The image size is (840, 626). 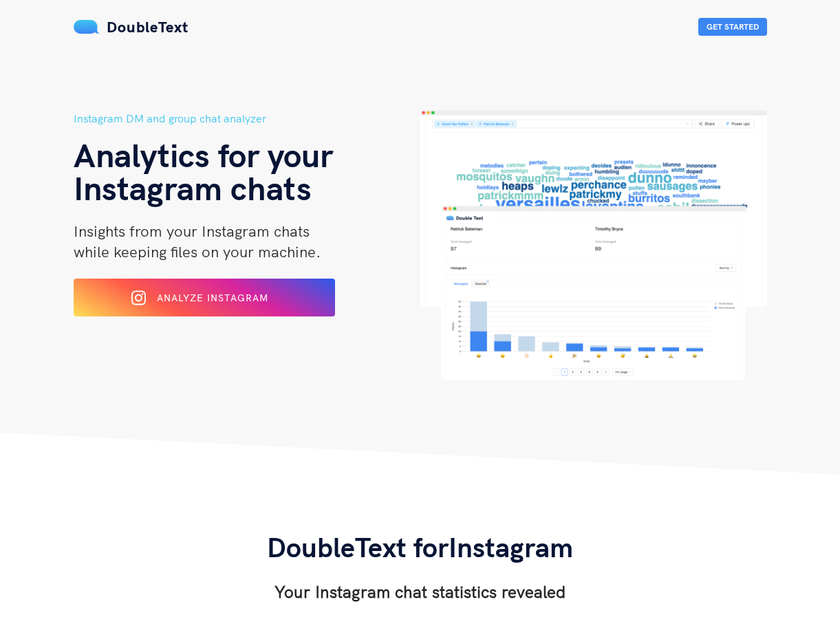 I want to click on img: hero, so click(x=594, y=245).